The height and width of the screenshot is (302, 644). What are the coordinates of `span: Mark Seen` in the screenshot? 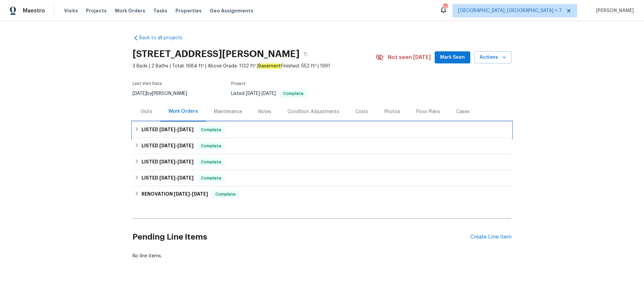 It's located at (452, 58).